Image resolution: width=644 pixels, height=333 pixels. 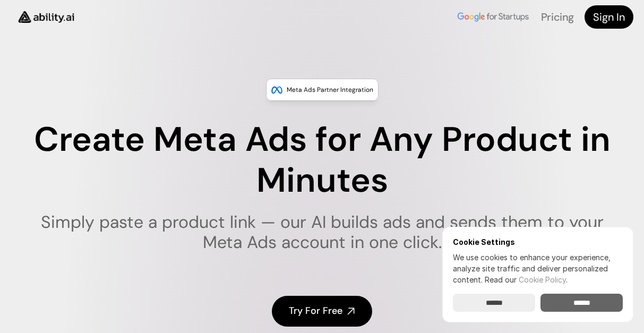 I want to click on a: Pricing, so click(x=558, y=17).